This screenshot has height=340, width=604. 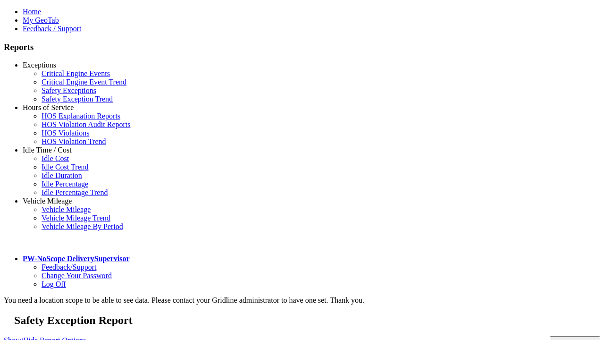 What do you see at coordinates (302, 47) in the screenshot?
I see `h3: Reports` at bounding box center [302, 47].